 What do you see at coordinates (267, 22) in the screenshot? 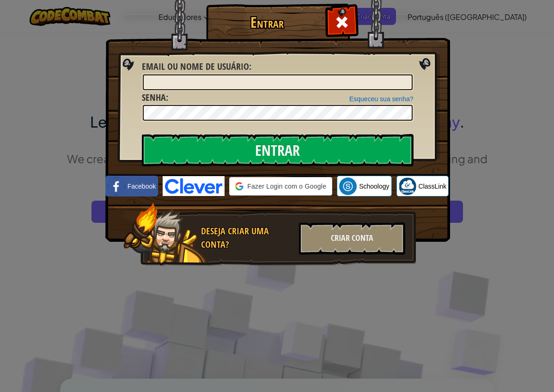
I see `h1: Entrar` at bounding box center [267, 22].